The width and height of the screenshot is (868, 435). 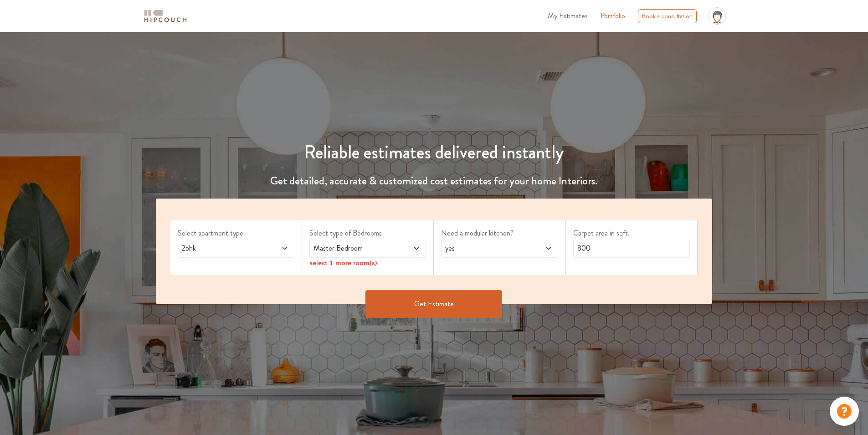 What do you see at coordinates (435, 152) in the screenshot?
I see `h1: Reliable estimates delivered instantly` at bounding box center [435, 152].